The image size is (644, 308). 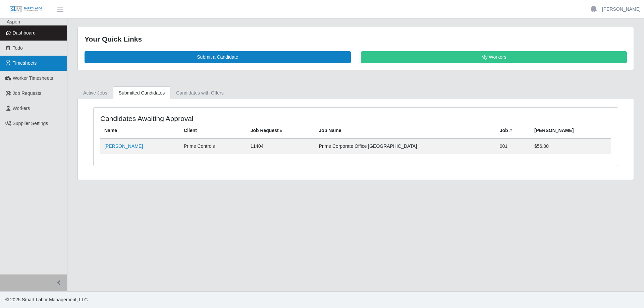 I want to click on th: Job Request #, so click(x=281, y=130).